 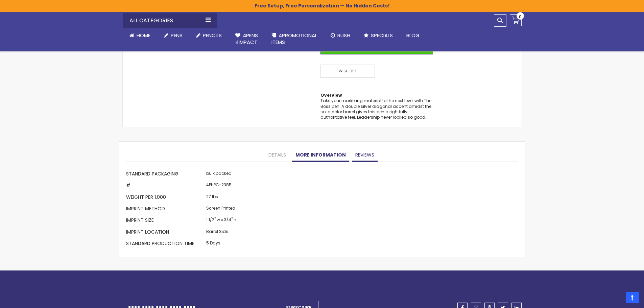 What do you see at coordinates (365, 155) in the screenshot?
I see `a: Reviews` at bounding box center [365, 155].